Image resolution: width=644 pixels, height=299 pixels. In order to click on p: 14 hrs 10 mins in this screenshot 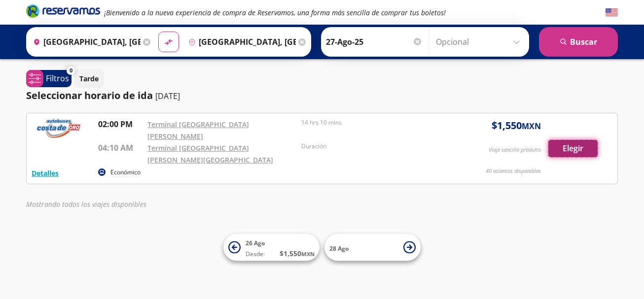, I will do `click(375, 123)`.